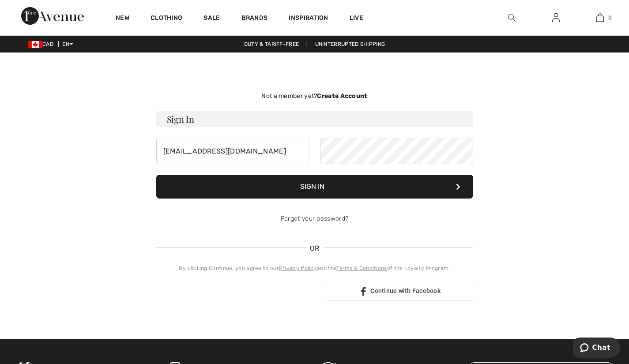 The width and height of the screenshot is (629, 364). I want to click on strong: Create Account, so click(342, 96).